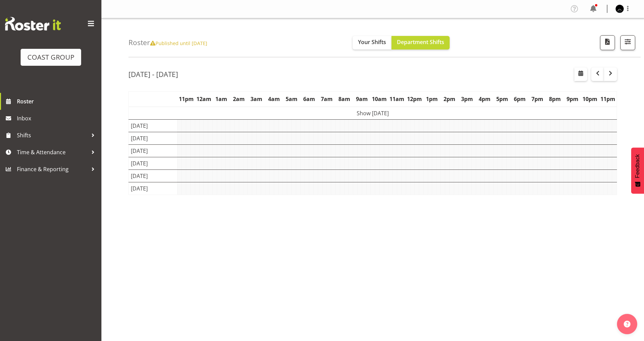 This screenshot has width=644, height=341. I want to click on th: 8pm, so click(555, 99).